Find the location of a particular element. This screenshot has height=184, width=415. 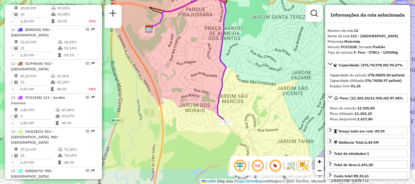

td: 1,29 KM is located at coordinates (39, 163).